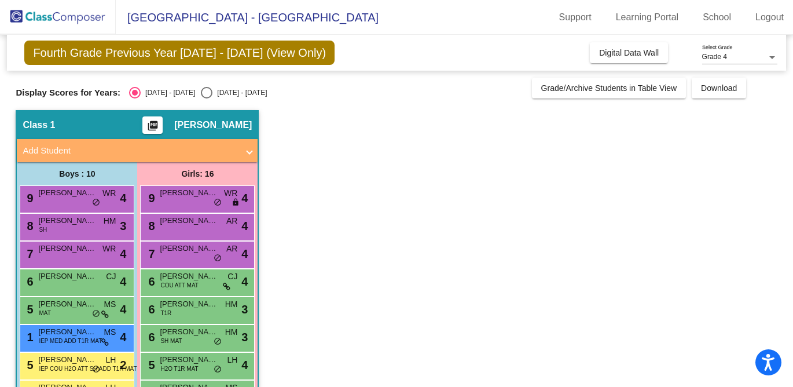 The width and height of the screenshot is (793, 387). What do you see at coordinates (43, 229) in the screenshot?
I see `span: SH` at bounding box center [43, 229].